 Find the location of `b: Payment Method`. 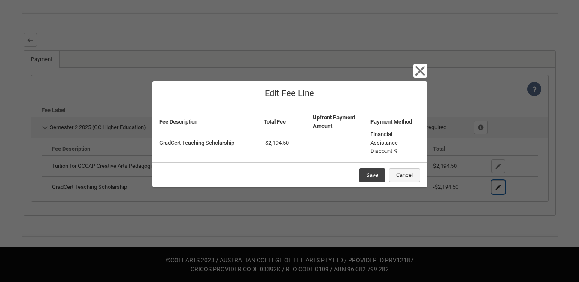

b: Payment Method is located at coordinates (391, 121).